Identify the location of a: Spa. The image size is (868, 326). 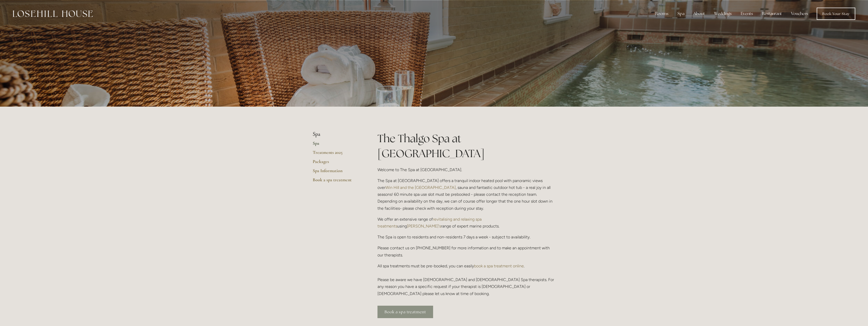
(337, 145).